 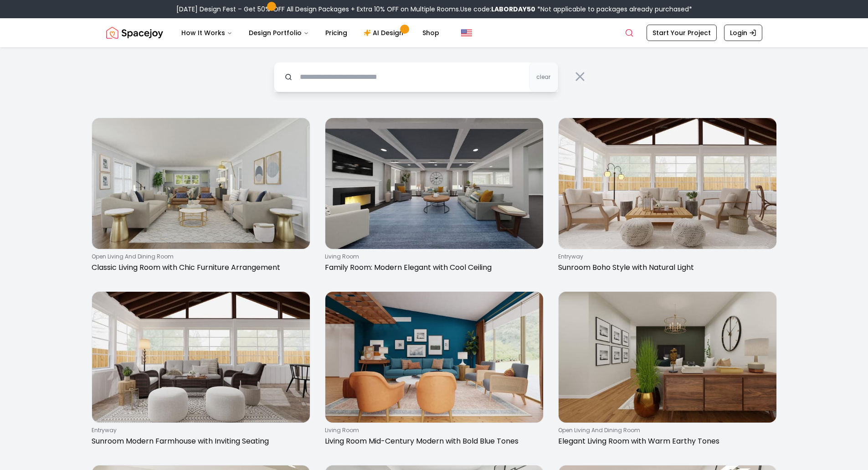 I want to click on a: Sunroom Boho Style with Natural LightentrywaySunroom Boho Style with Natural Light, so click(x=668, y=197).